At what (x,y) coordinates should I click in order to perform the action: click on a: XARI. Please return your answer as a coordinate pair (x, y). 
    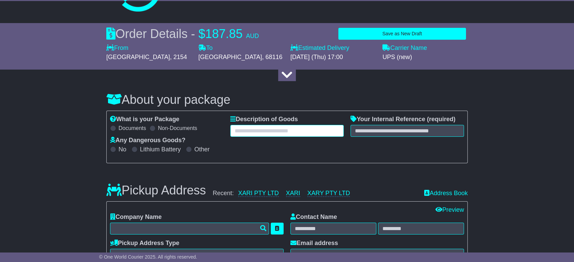
    Looking at the image, I should click on (293, 193).